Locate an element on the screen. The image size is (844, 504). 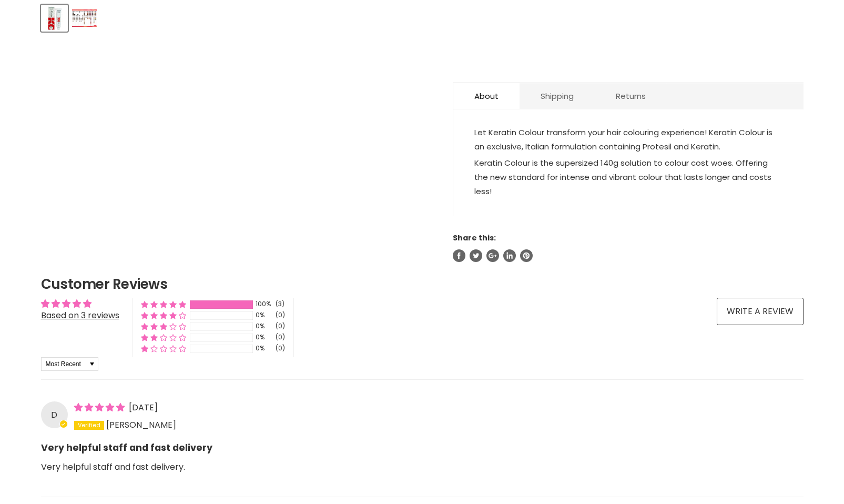
div: Product thumbnails is located at coordinates (238, 17).